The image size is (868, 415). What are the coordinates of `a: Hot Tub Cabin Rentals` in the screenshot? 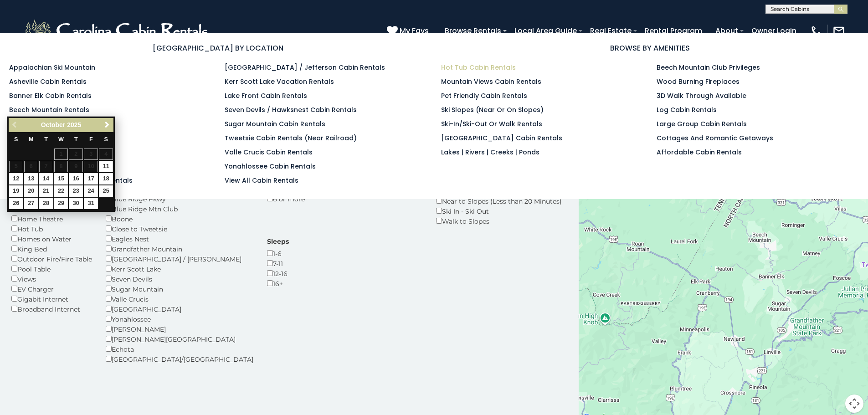 It's located at (478, 67).